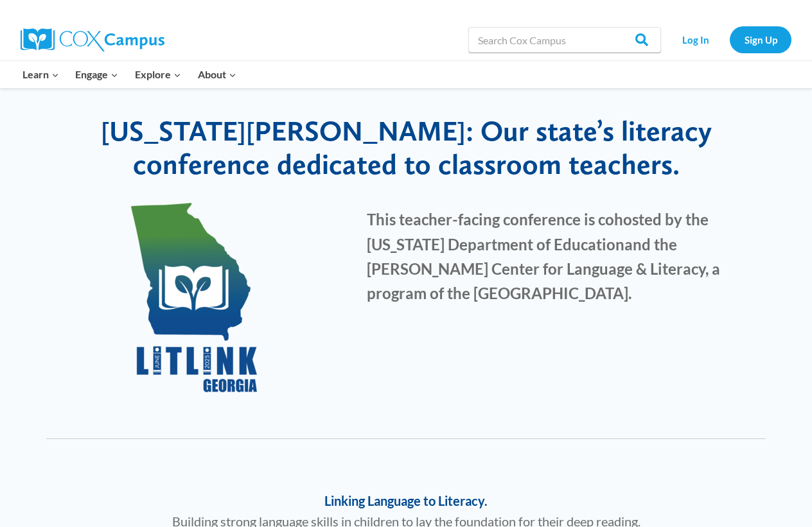  What do you see at coordinates (96, 75) in the screenshot?
I see `span: Engage` at bounding box center [96, 75].